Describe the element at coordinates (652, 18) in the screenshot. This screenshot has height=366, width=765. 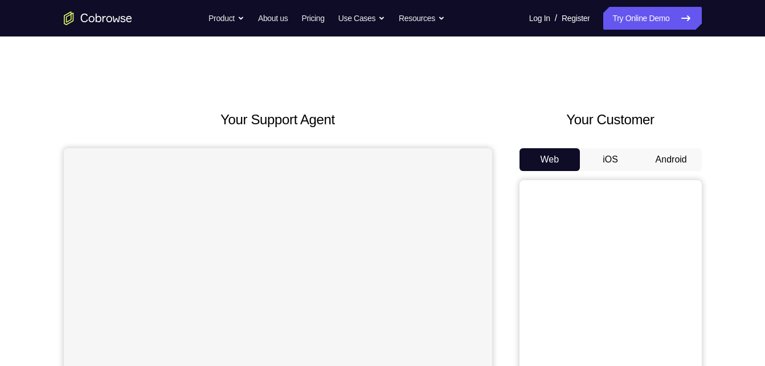
I see `a: Try Online Demo` at that location.